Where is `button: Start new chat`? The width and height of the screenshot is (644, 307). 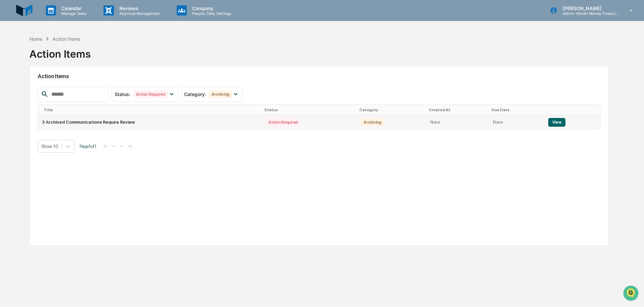
button: Start new chat is located at coordinates (119, 58).